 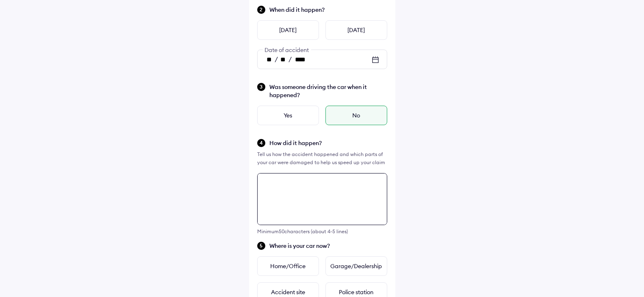 What do you see at coordinates (288, 266) in the screenshot?
I see `div: Home/Office` at bounding box center [288, 266].